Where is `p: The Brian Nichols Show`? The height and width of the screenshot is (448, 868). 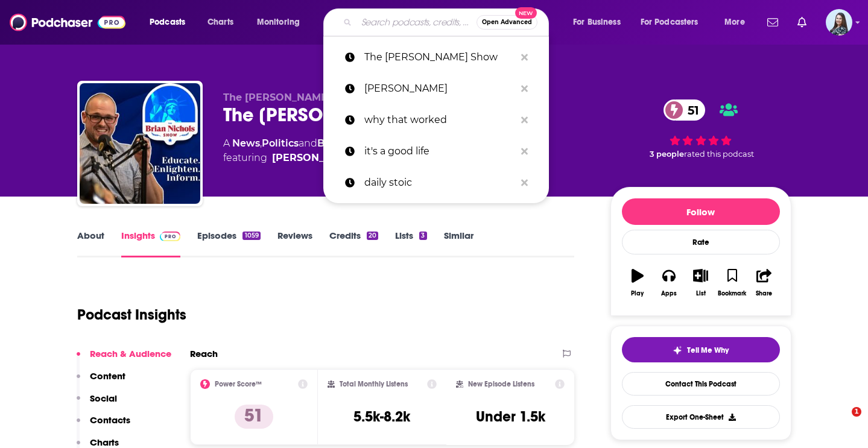 p: The Brian Nichols Show is located at coordinates (440, 57).